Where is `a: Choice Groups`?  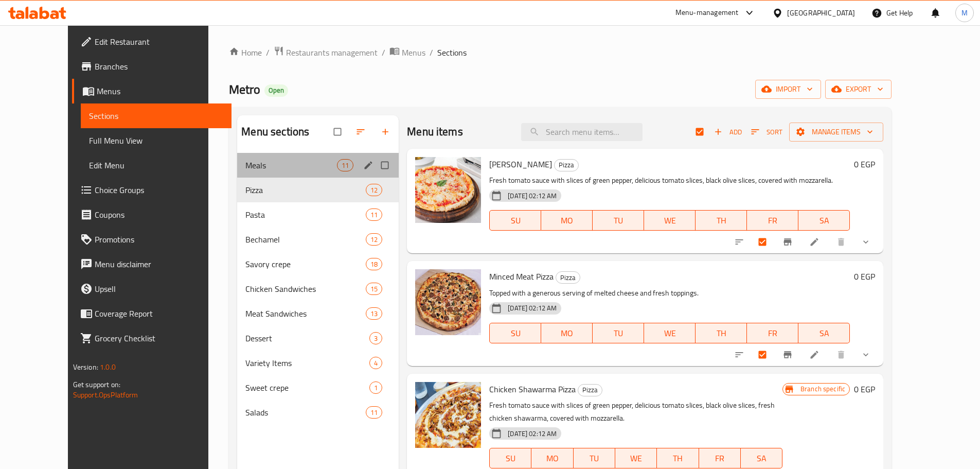 a: Choice Groups is located at coordinates (152, 190).